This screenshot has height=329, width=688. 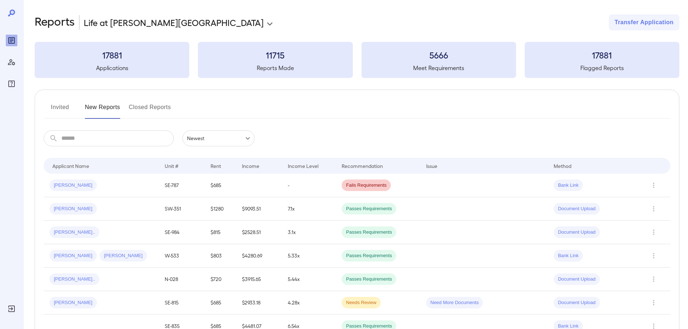 What do you see at coordinates (259, 256) in the screenshot?
I see `td: $4280.69` at bounding box center [259, 256].